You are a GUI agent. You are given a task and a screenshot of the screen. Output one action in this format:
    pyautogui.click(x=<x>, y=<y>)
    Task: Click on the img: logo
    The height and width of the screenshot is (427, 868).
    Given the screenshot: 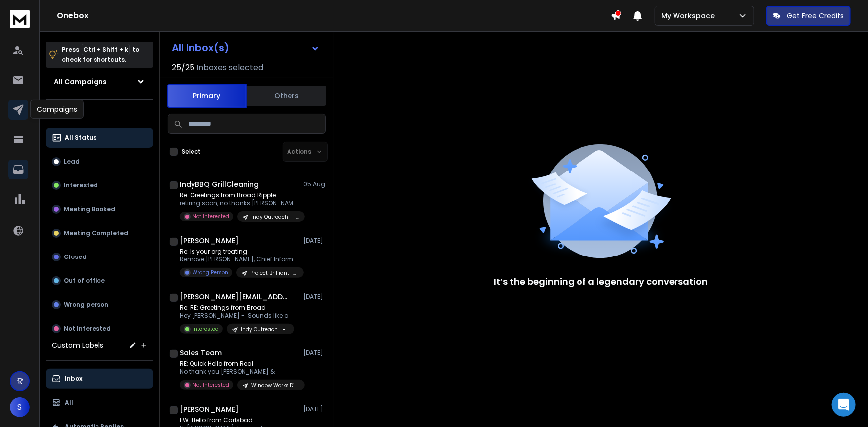 What is the action you would take?
    pyautogui.click(x=20, y=19)
    